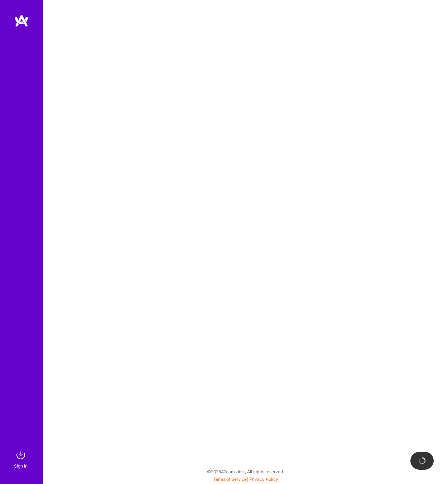 Image resolution: width=448 pixels, height=484 pixels. Describe the element at coordinates (22, 459) in the screenshot. I see `a: sign inSign In` at that location.